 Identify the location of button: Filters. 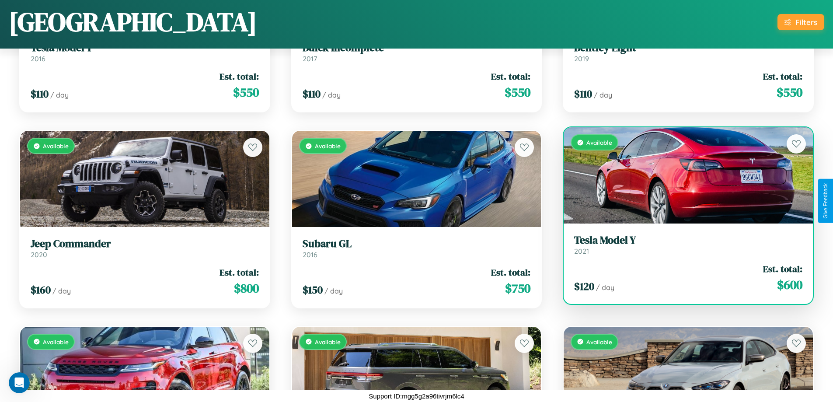
(801, 22).